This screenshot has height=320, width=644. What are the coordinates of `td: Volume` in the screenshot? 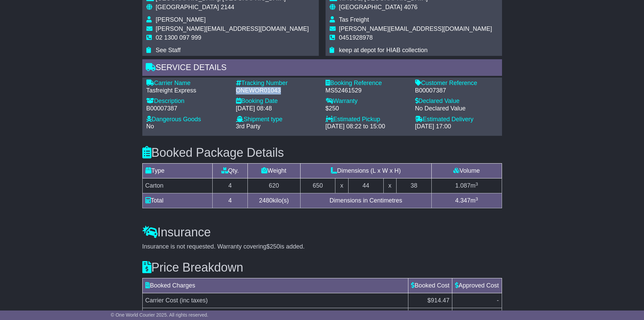 It's located at (467, 171).